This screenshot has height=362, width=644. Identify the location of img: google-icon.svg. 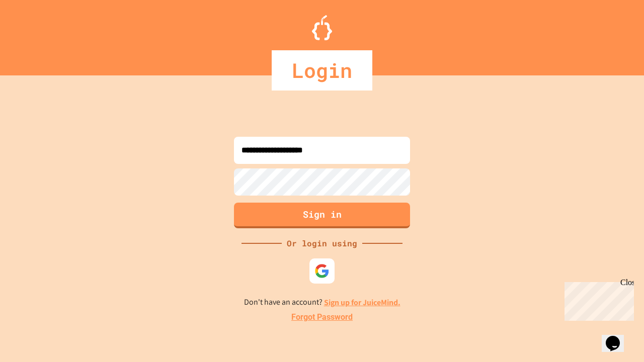
(322, 271).